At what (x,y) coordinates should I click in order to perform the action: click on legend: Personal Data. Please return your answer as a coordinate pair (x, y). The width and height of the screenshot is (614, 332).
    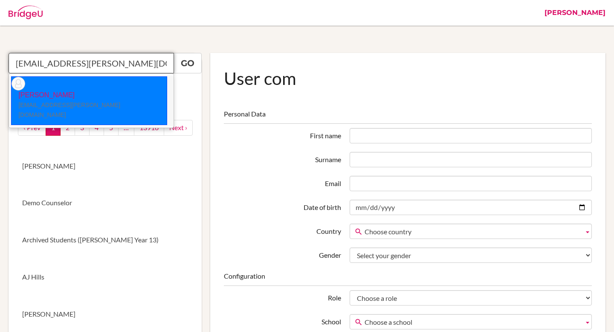
    Looking at the image, I should click on (408, 116).